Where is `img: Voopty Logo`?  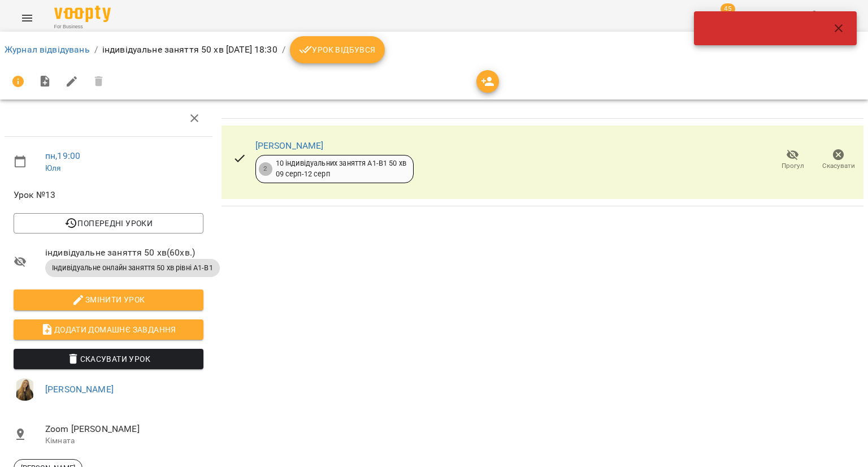
img: Voopty Logo is located at coordinates (83, 14).